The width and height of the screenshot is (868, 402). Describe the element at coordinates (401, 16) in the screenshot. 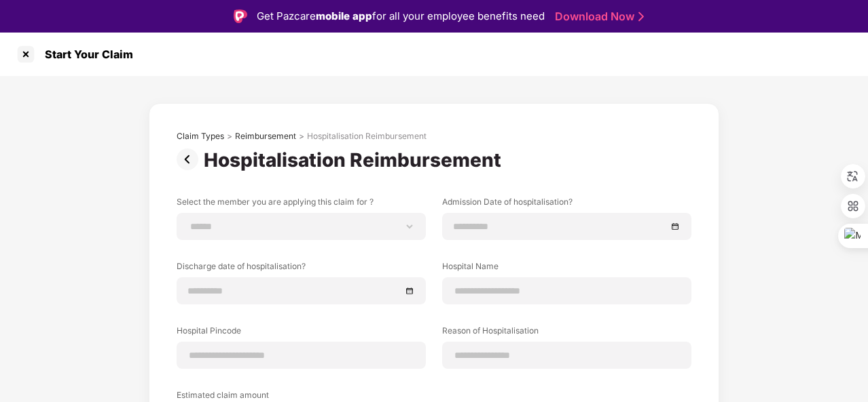

I see `div: Get Pazcare for all your employee benefits need` at that location.